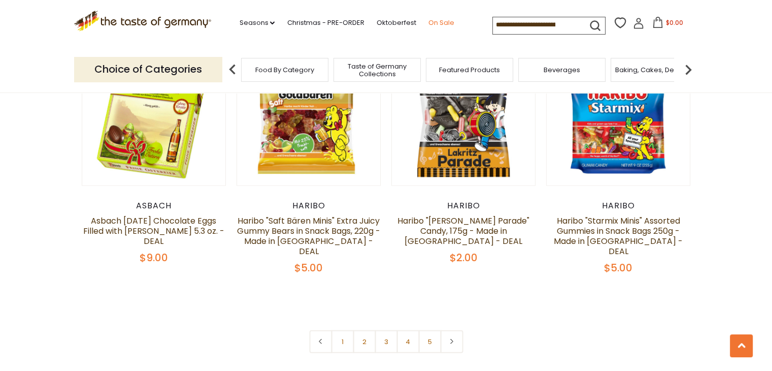  What do you see at coordinates (325, 23) in the screenshot?
I see `a: Christmas - PRE-ORDER` at bounding box center [325, 23].